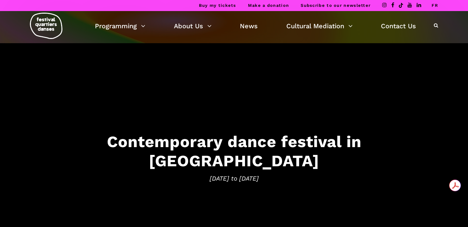  I want to click on a: Buy my tickets, so click(218, 5).